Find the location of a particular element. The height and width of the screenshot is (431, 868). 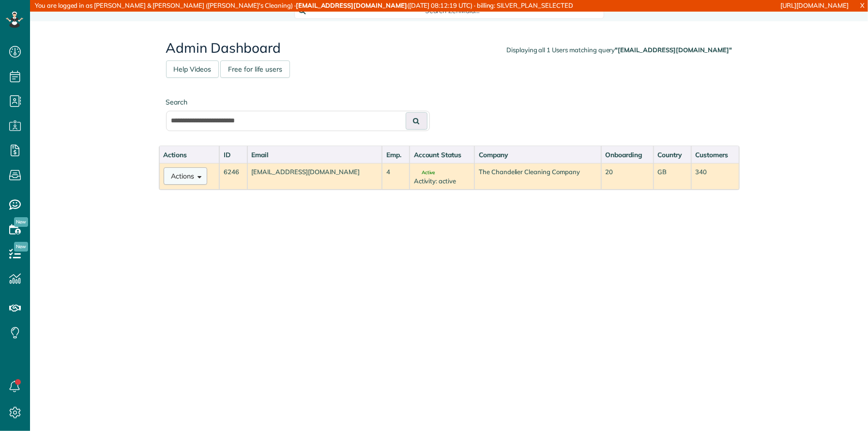

td: 20 is located at coordinates (627, 176).